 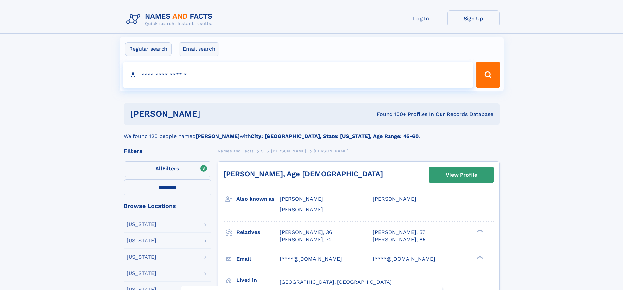 What do you see at coordinates (236, 151) in the screenshot?
I see `a: Names and Facts` at bounding box center [236, 151].